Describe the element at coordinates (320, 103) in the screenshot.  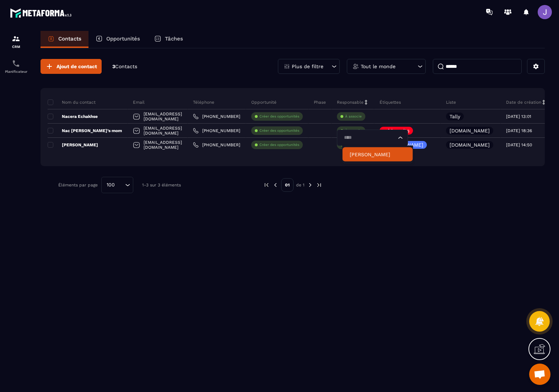
I see `p: Phase` at that location.